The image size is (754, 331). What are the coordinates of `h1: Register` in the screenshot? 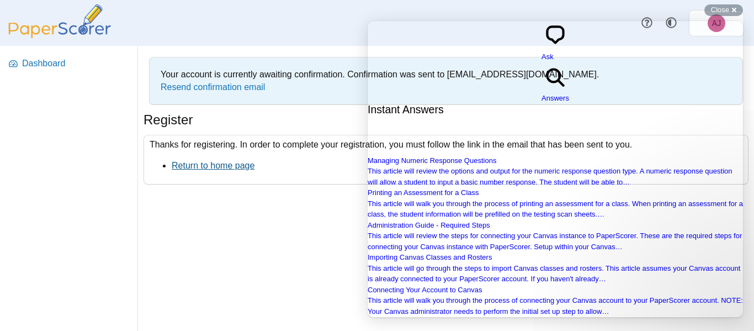 It's located at (168, 120).